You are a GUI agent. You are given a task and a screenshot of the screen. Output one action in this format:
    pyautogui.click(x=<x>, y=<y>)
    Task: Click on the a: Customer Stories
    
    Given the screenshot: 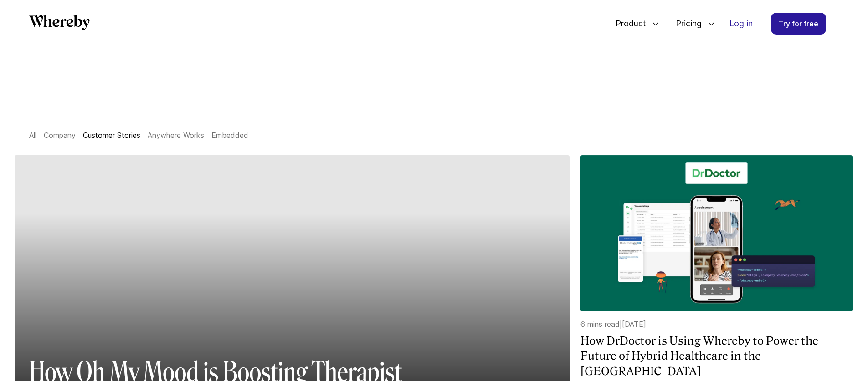 What is the action you would take?
    pyautogui.click(x=111, y=135)
    